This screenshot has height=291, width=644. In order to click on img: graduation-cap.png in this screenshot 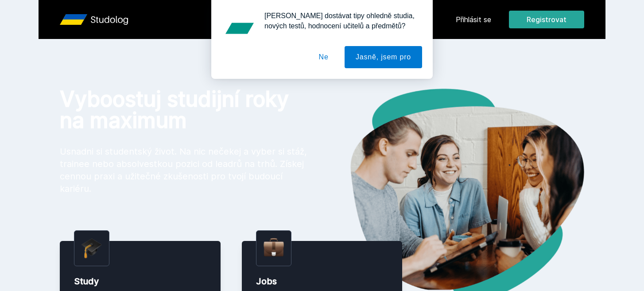, I will do `click(91, 248)`.